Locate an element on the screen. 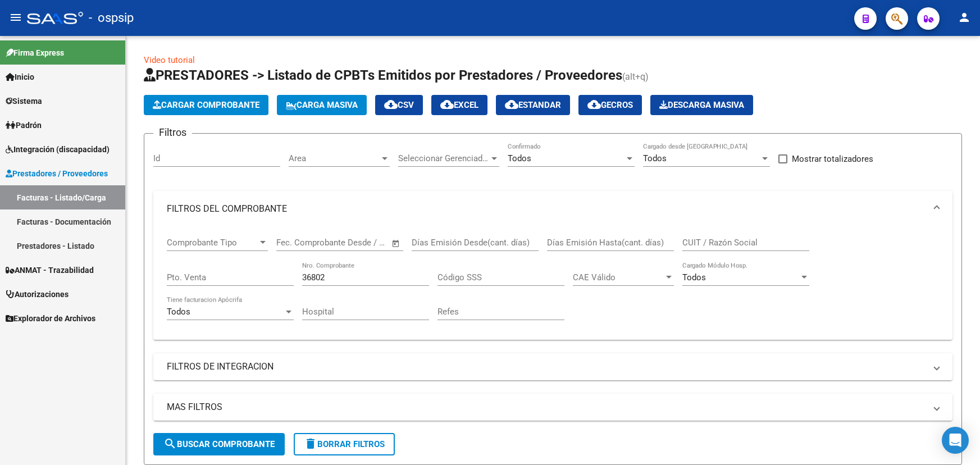  mat-expansion-panel-header: MAS FILTROS is located at coordinates (552, 407).